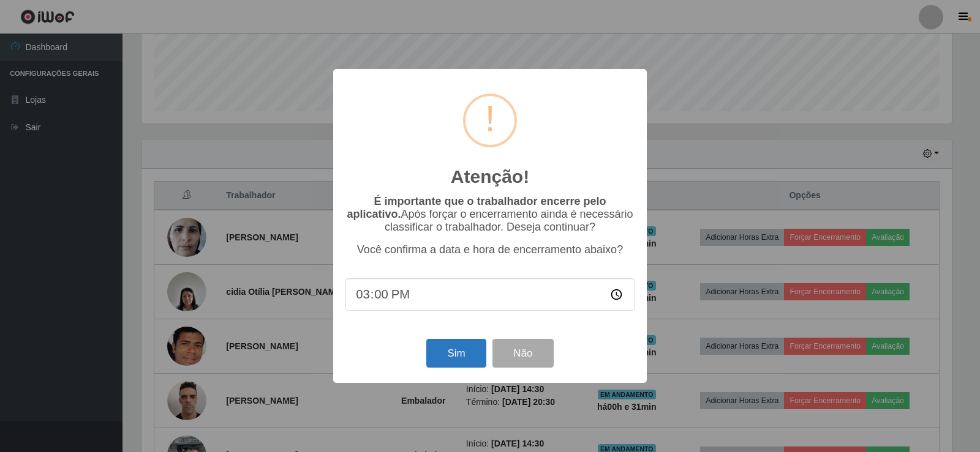  I want to click on h2: Atenção!, so click(490, 177).